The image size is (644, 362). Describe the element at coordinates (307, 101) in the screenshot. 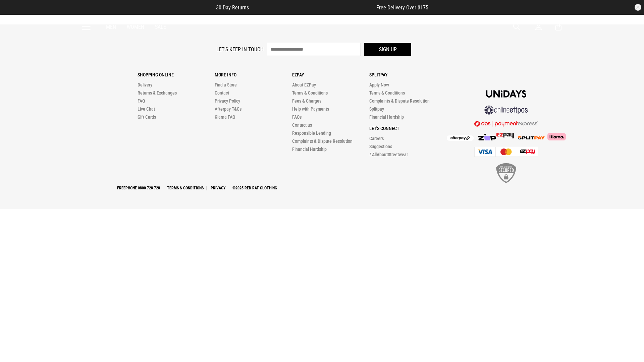

I see `a: Fees & Charges` at that location.